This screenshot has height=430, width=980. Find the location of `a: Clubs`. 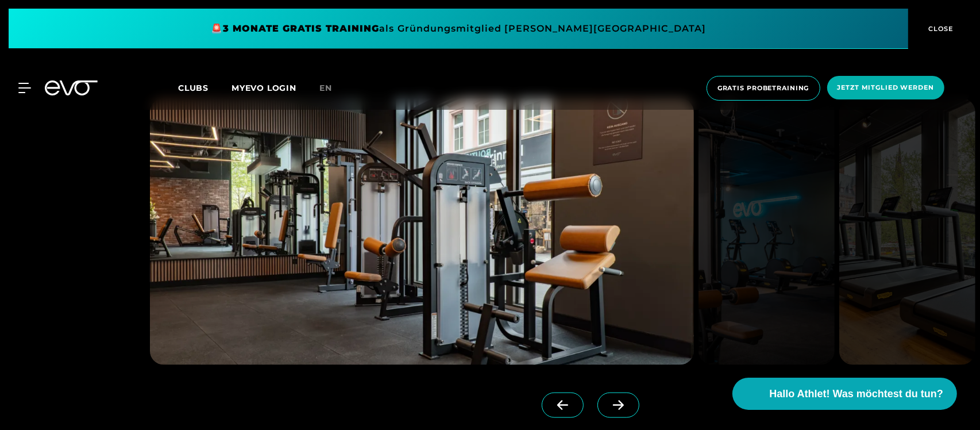

a: Clubs is located at coordinates (204, 88).